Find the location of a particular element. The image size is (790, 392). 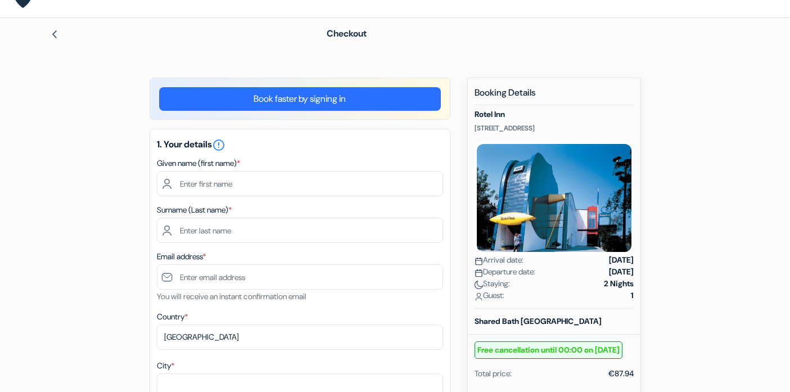

span: Arrival date: is located at coordinates (499, 260).